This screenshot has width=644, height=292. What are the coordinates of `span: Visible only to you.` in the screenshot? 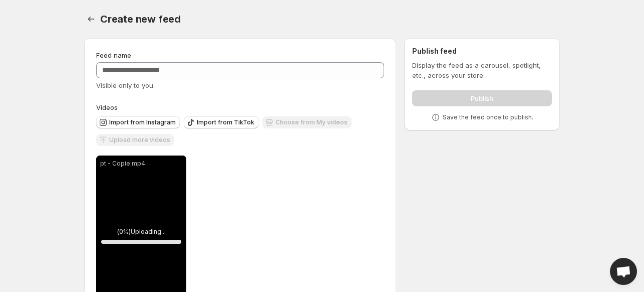 It's located at (125, 85).